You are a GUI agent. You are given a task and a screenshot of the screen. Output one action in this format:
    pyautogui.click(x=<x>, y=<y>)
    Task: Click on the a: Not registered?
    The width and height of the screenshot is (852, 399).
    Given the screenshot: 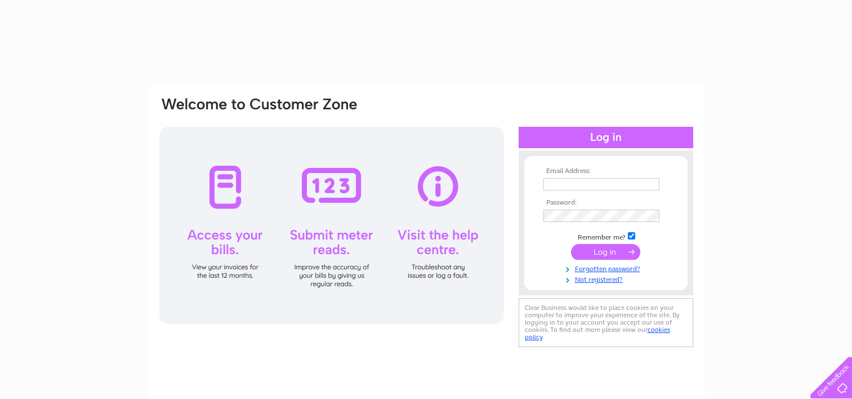 What is the action you would take?
    pyautogui.click(x=607, y=278)
    